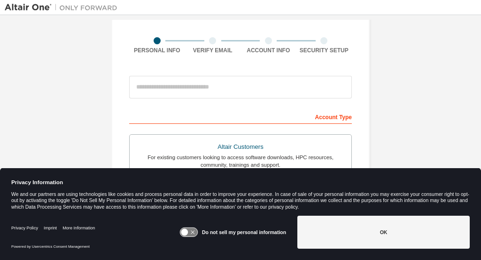  I want to click on div: Verify Email, so click(213, 50).